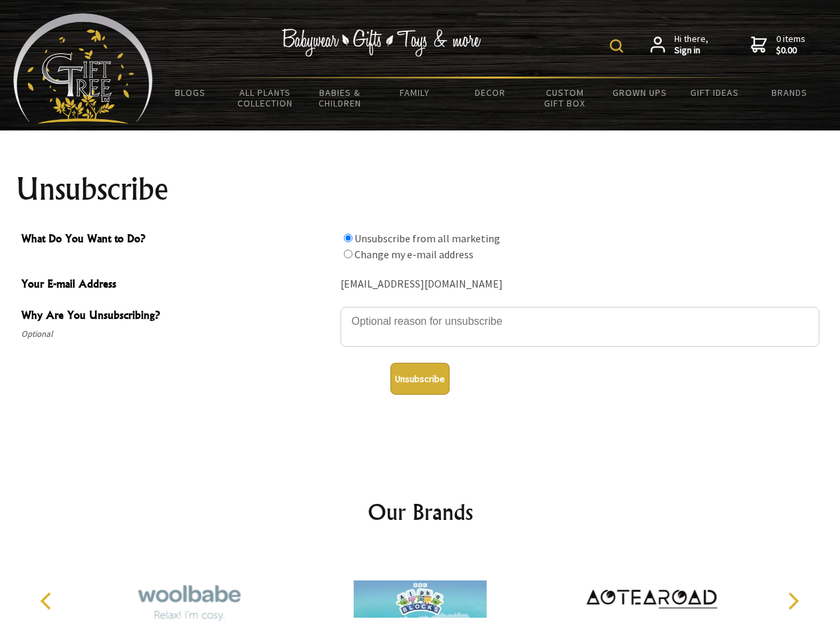 The image size is (840, 639). What do you see at coordinates (178, 334) in the screenshot?
I see `span: Optional` at bounding box center [178, 334].